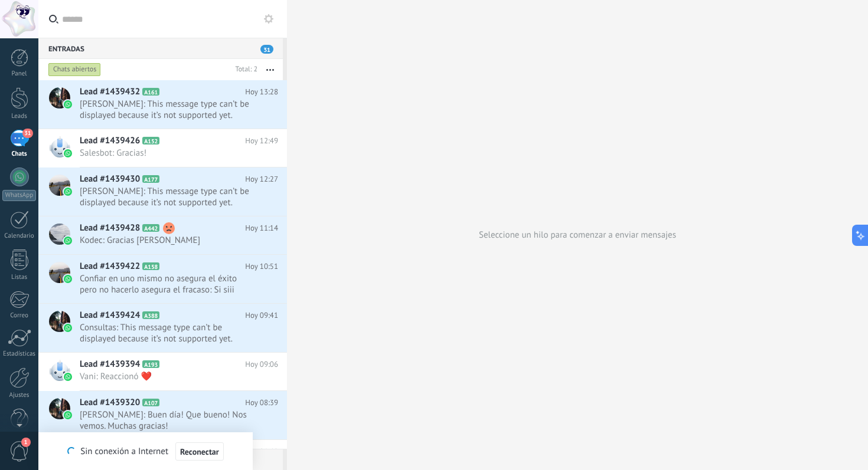 This screenshot has width=868, height=470. I want to click on span: Salesbot: Gracias!, so click(168, 153).